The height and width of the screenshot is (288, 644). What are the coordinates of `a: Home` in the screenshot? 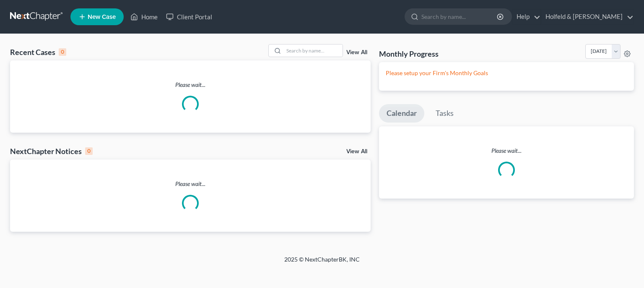 It's located at (144, 17).